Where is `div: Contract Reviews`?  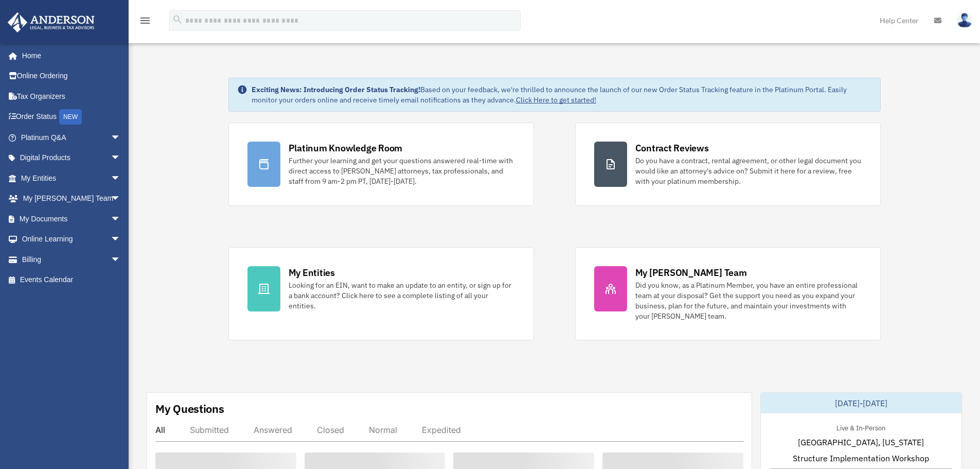
div: Contract Reviews is located at coordinates (672, 148).